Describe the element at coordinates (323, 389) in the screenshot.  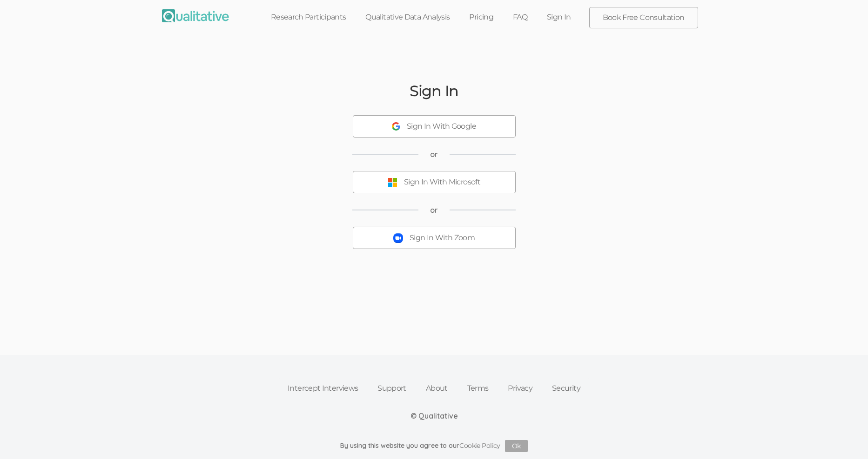
I see `a: Intercept Interviews` at that location.